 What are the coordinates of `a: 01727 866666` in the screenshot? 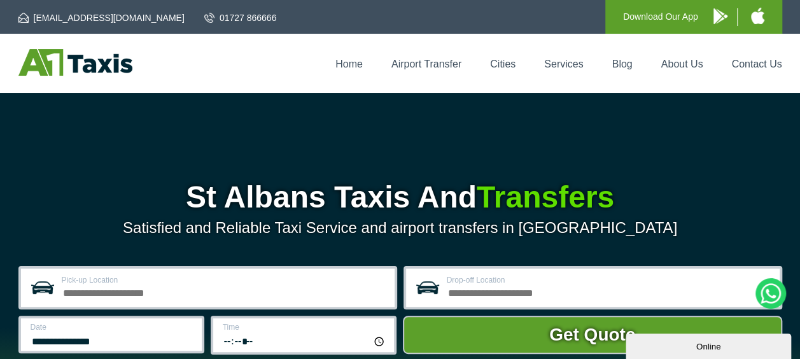 It's located at (241, 18).